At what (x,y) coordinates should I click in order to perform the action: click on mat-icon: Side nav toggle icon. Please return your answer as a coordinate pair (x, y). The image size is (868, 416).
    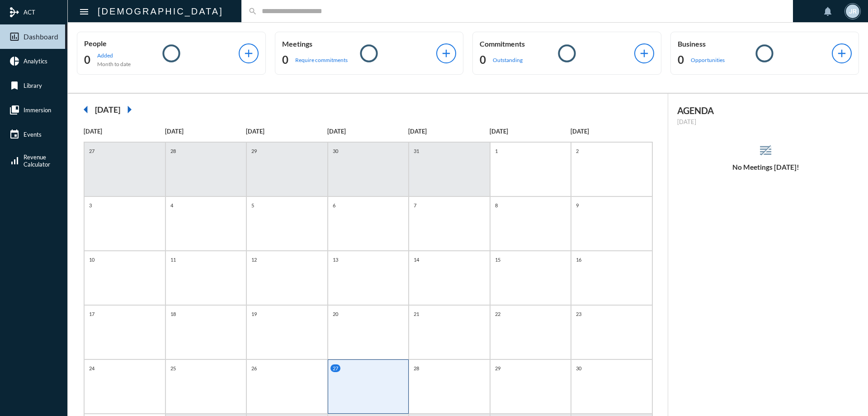
    Looking at the image, I should click on (84, 12).